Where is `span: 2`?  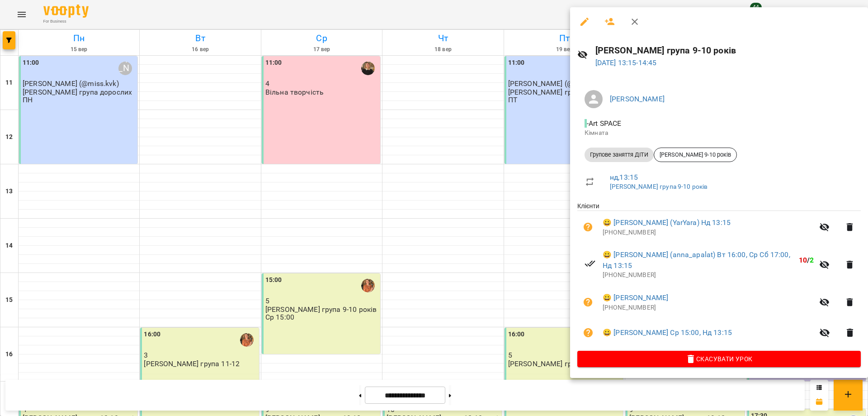 span: 2 is located at coordinates (812, 259).